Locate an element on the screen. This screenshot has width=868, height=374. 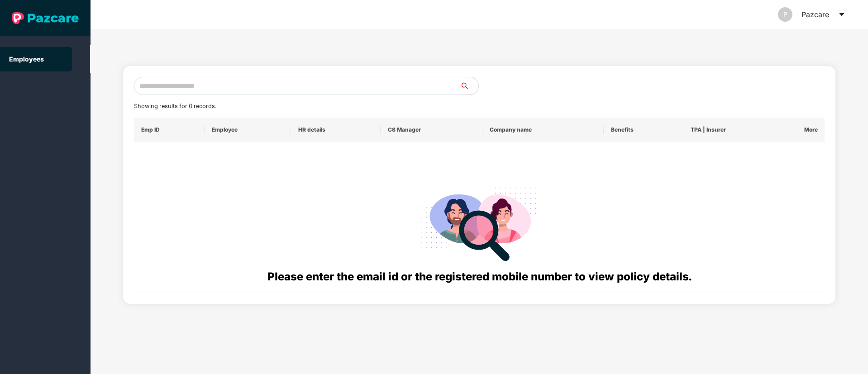
th: More is located at coordinates (807, 130).